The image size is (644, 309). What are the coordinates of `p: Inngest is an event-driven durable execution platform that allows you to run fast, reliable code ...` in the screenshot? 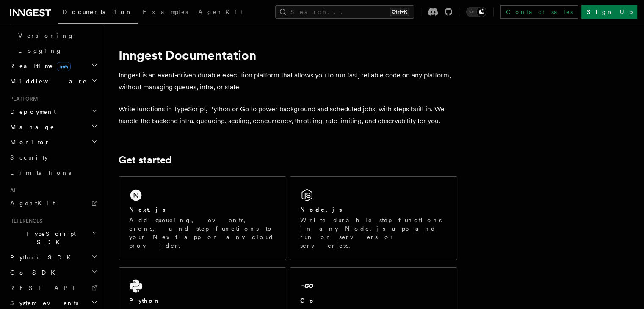 It's located at (288, 81).